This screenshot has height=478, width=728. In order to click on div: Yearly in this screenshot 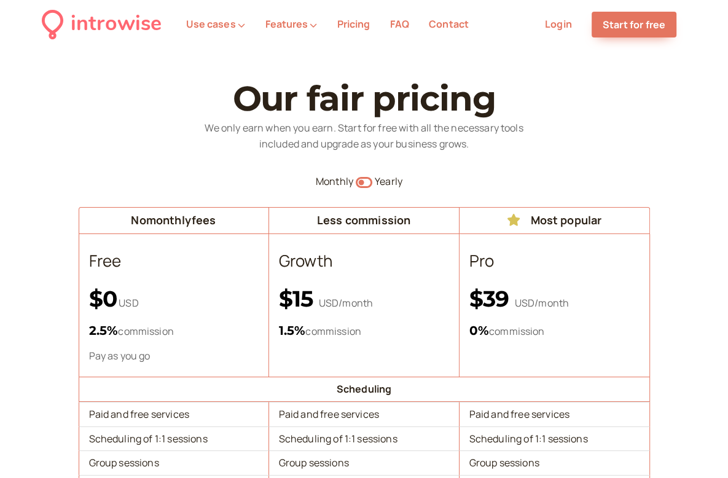, I will do `click(512, 182)`.